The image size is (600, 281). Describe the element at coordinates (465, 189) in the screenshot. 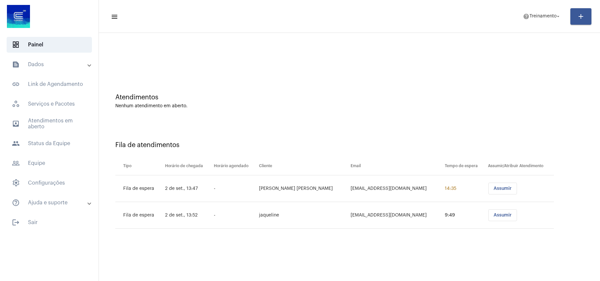

I see `td: 14:35` at that location.